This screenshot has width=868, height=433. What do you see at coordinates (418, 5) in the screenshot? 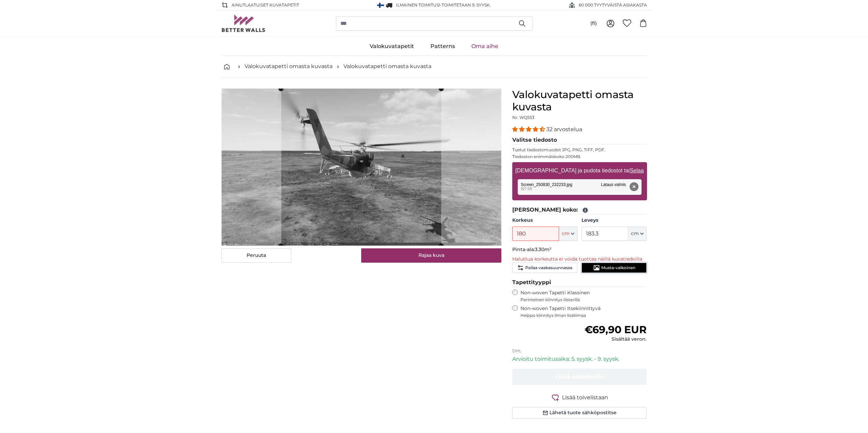
I see `span: Ilmainen toimitus!` at bounding box center [418, 5].